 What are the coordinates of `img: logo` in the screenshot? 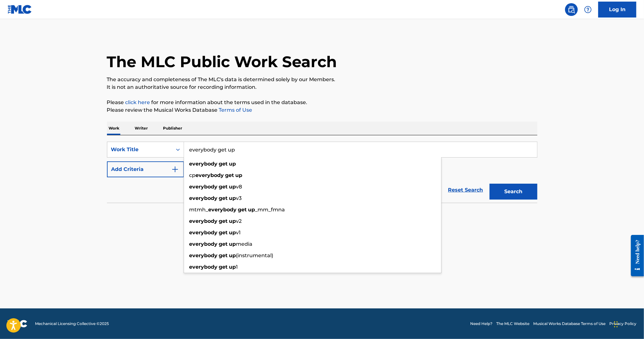 It's located at (18, 324).